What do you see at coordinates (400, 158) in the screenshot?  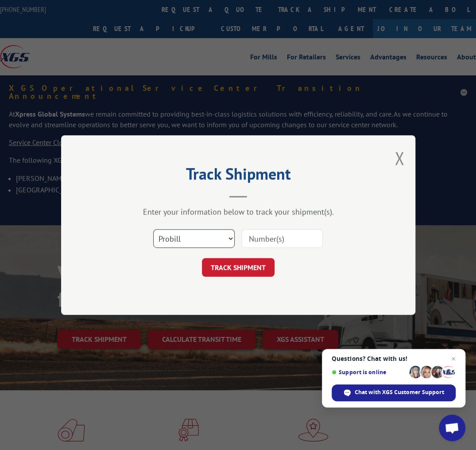 I see `button: Close modal` at bounding box center [400, 158].